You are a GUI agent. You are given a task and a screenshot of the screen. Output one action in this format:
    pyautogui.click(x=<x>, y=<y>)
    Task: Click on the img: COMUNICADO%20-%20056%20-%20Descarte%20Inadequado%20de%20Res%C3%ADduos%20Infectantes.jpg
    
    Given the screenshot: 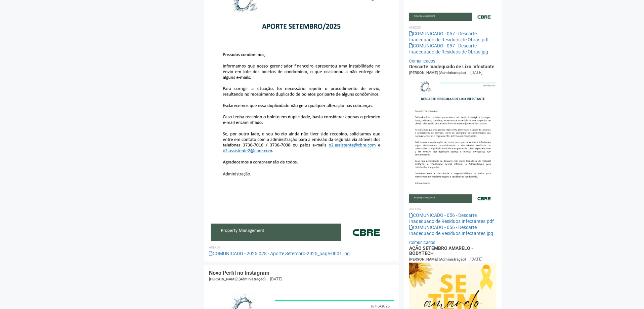 What is the action you would take?
    pyautogui.click(x=453, y=139)
    